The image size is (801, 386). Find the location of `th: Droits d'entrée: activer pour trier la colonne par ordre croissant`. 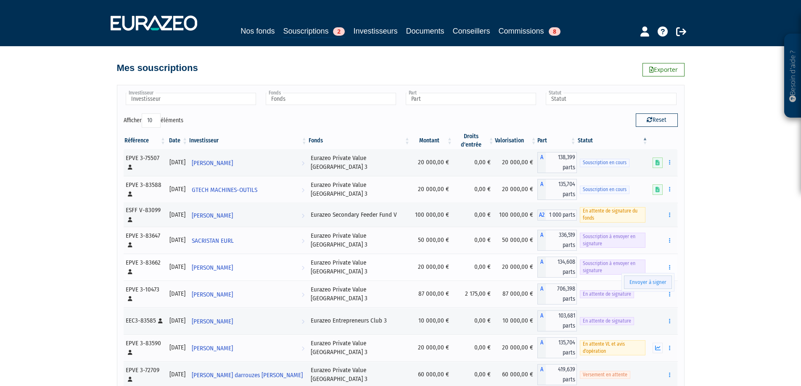

th: Droits d'entrée: activer pour trier la colonne par ordre croissant is located at coordinates (474, 141).